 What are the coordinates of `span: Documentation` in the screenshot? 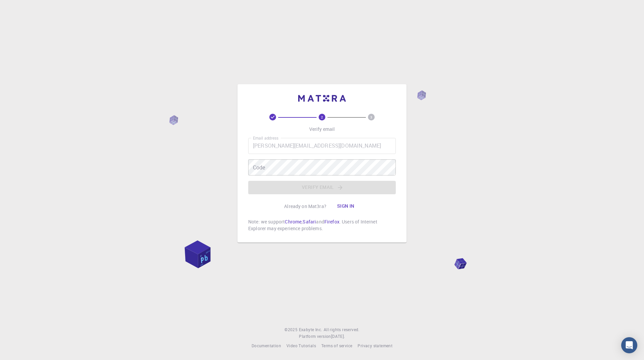 It's located at (267, 345).